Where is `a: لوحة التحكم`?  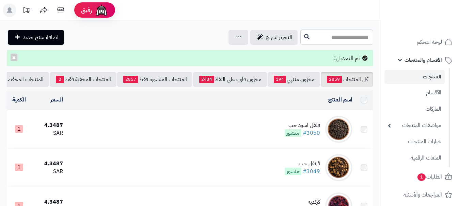
a: لوحة التحكم is located at coordinates (420, 42).